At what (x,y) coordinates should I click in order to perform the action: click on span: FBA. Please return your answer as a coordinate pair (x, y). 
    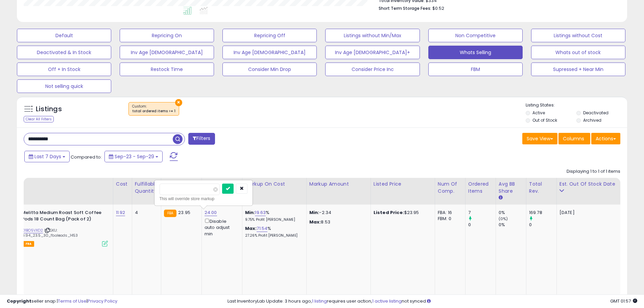
    Looking at the image, I should click on (29, 244).